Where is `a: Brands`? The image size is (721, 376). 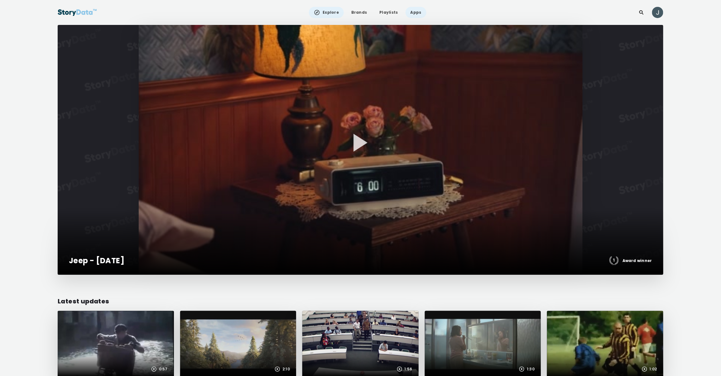
a: Brands is located at coordinates (359, 12).